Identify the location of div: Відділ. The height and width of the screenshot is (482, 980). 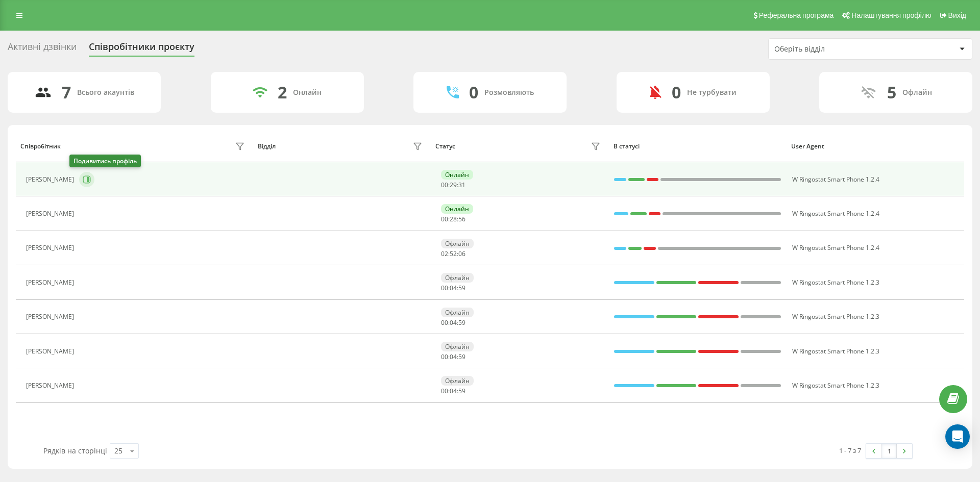
(267, 146).